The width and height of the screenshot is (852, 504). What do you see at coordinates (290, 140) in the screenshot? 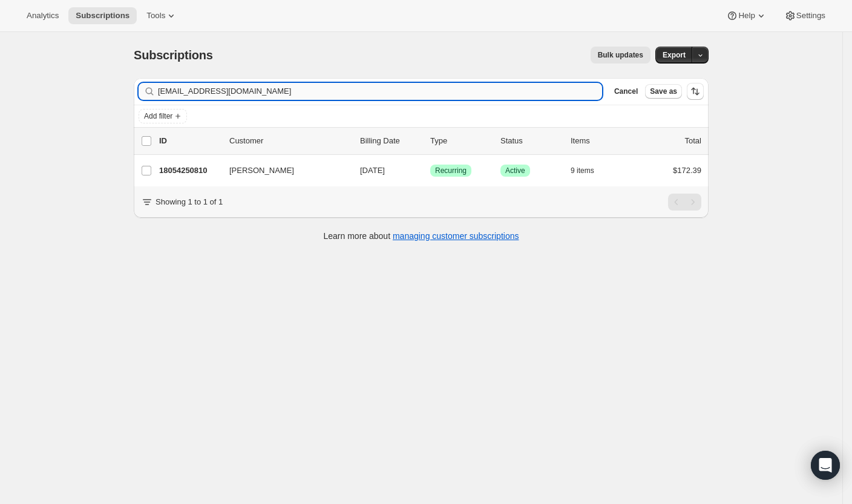
I see `p: Customer` at bounding box center [290, 140].